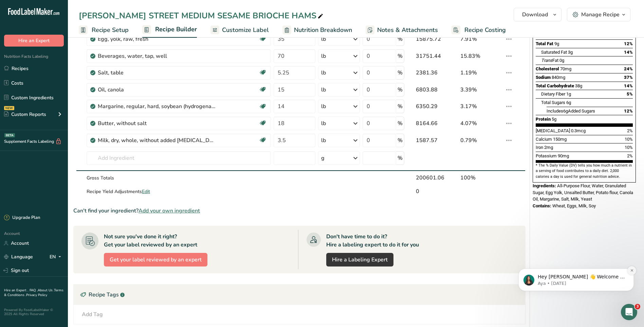 This screenshot has height=327, width=644. I want to click on p: Message from Aya, sent 1w ago, so click(74, 58).